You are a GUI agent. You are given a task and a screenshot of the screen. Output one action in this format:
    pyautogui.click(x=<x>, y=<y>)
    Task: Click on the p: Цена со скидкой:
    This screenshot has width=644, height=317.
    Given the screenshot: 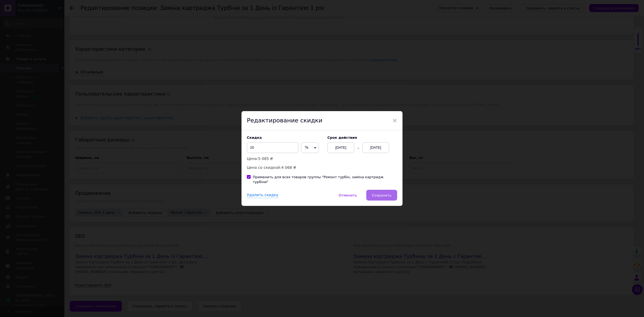 What is the action you would take?
    pyautogui.click(x=284, y=168)
    